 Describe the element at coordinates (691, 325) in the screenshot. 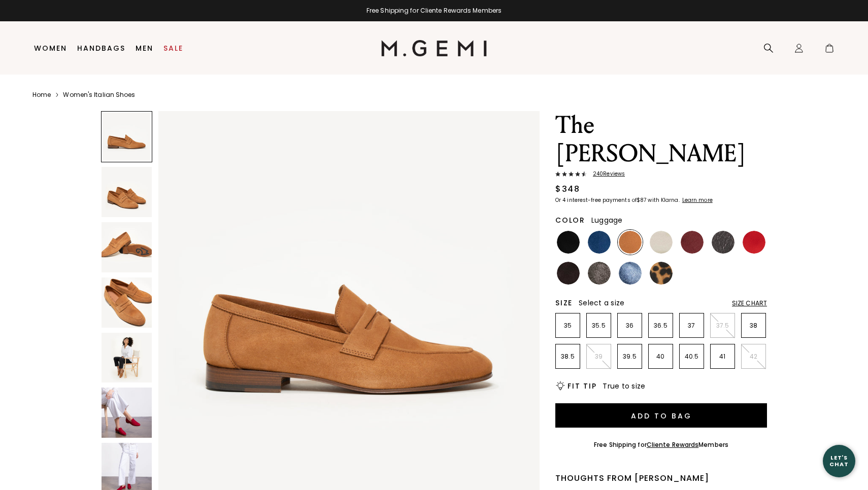

I see `p: 37` at that location.